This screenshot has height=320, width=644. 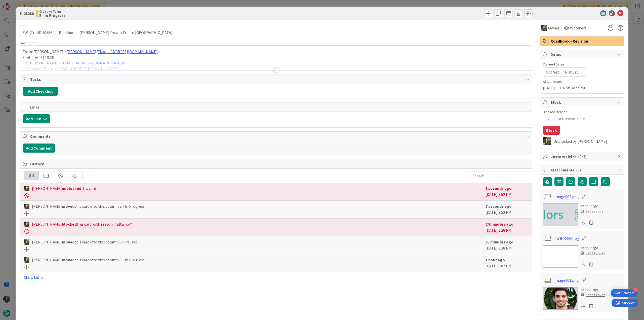 I want to click on span: Creative Team, so click(x=52, y=12).